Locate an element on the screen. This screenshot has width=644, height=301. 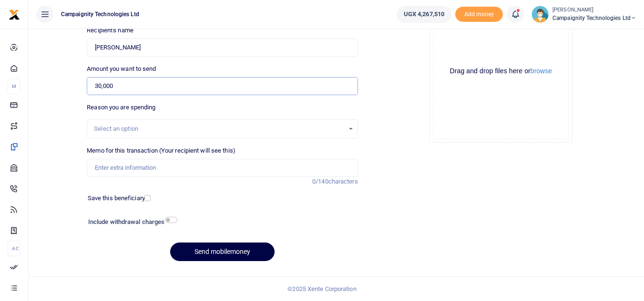
li: M is located at coordinates (14, 86).